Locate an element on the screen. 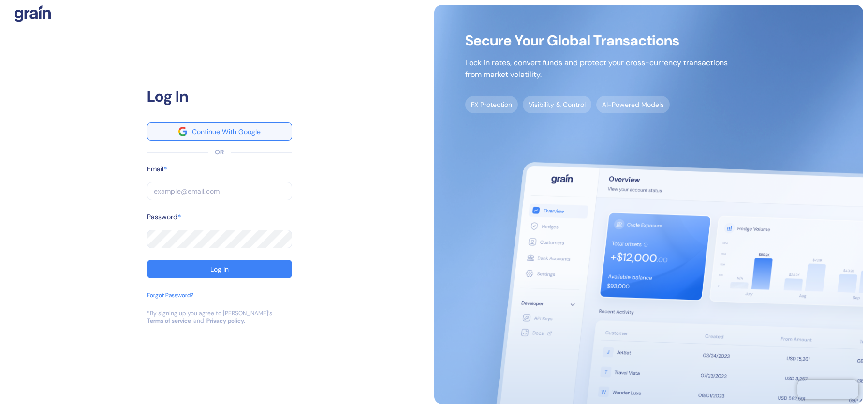 This screenshot has height=409, width=868. span: Secure Your Global Transactions is located at coordinates (596, 40).